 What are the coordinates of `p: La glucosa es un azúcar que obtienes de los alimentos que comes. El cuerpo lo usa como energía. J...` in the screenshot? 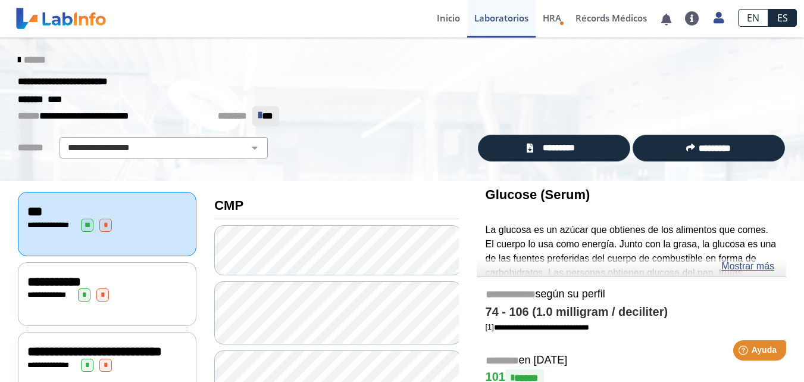 It's located at (632, 279).